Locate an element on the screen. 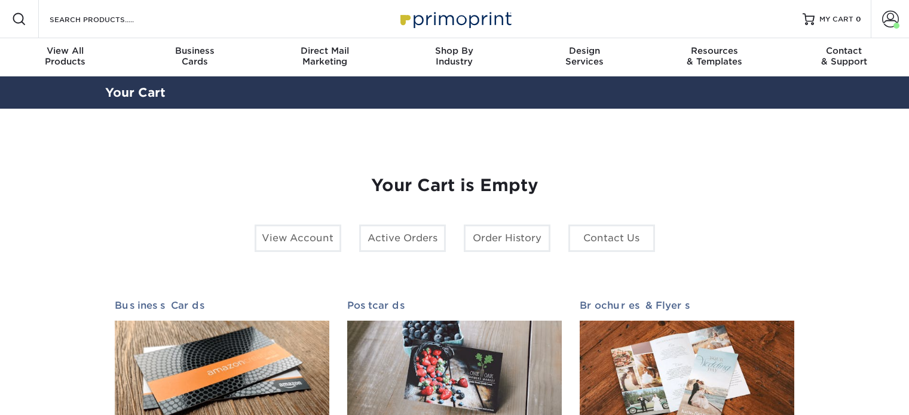  h2: Postcards is located at coordinates (454, 305).